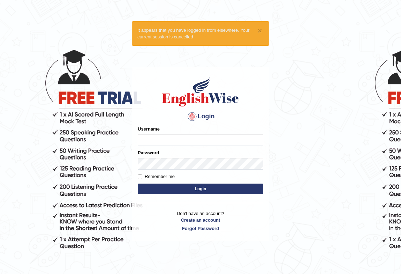  What do you see at coordinates (201, 220) in the screenshot?
I see `a: Create an account` at bounding box center [201, 220].